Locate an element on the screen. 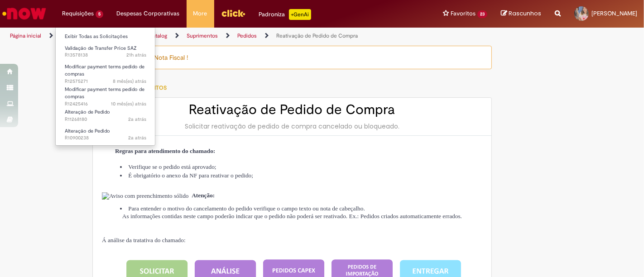  span: 10 mês(es) atrás is located at coordinates (128, 104).